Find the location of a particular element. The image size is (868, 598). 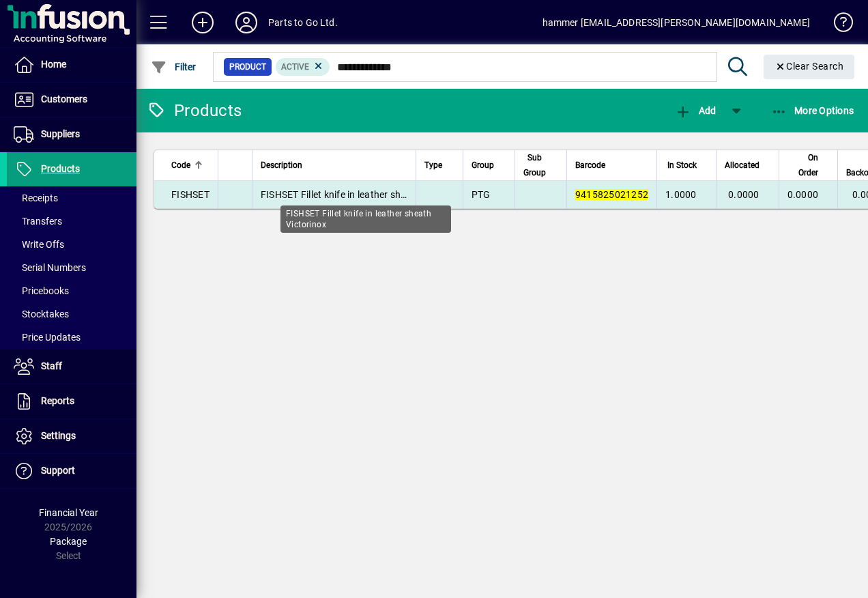

span: Group is located at coordinates (482, 165).